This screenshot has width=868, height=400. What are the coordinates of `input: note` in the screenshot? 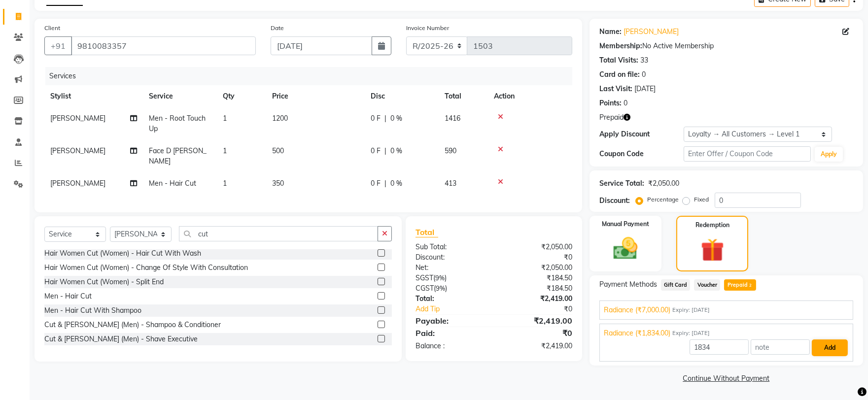 It's located at (780, 347).